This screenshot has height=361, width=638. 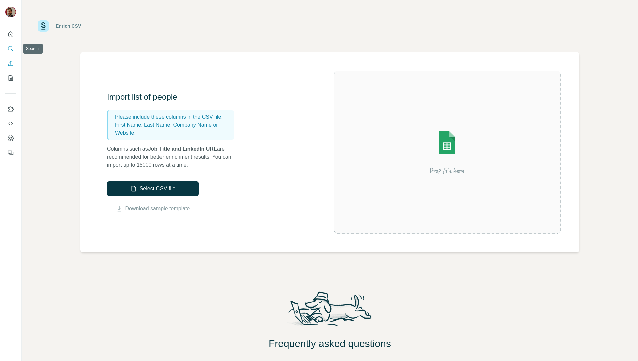 I want to click on button: Feedback, so click(x=11, y=153).